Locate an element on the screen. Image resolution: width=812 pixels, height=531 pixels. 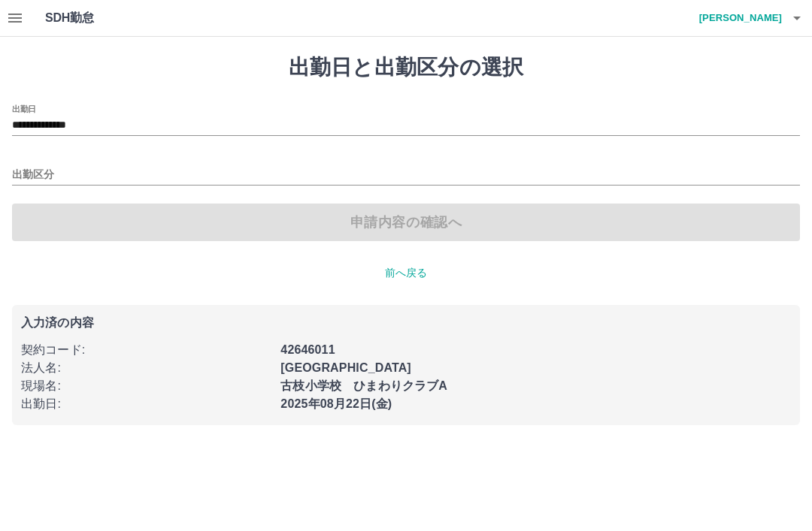
b: 42646011 is located at coordinates (308, 350).